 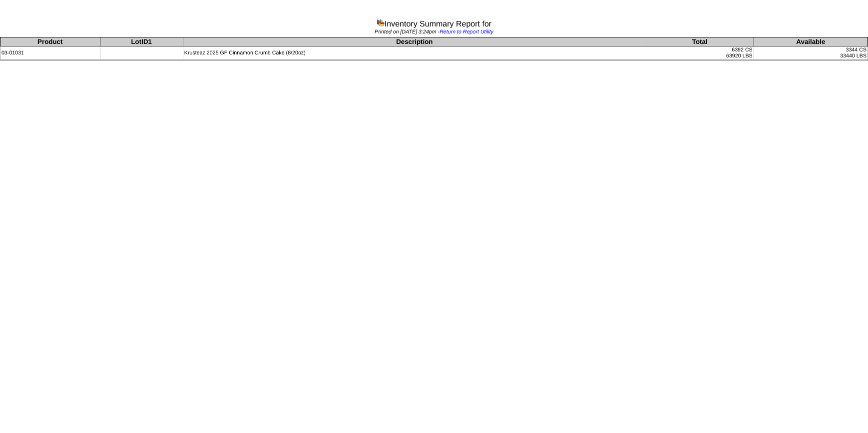 I want to click on th: LotID1, so click(x=142, y=42).